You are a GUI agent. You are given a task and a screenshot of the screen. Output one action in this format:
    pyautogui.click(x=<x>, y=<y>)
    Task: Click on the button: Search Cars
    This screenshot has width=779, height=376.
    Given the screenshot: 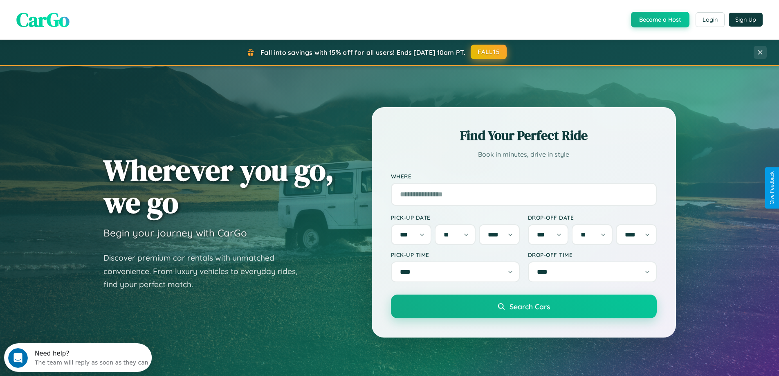 What is the action you would take?
    pyautogui.click(x=524, y=306)
    